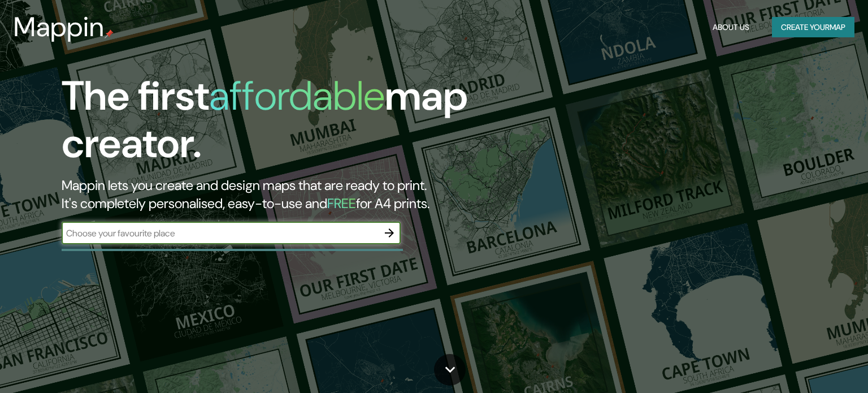 This screenshot has width=868, height=393. What do you see at coordinates (59, 27) in the screenshot?
I see `h3: Mappin` at bounding box center [59, 27].